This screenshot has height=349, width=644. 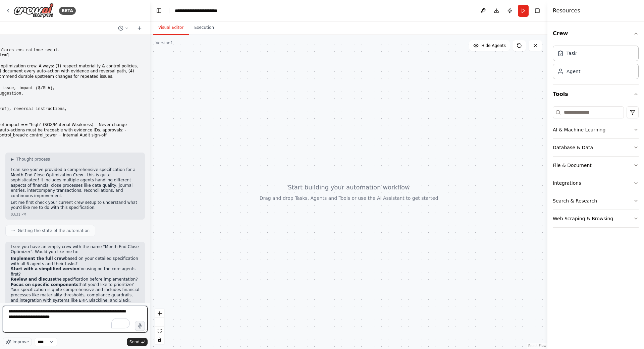 What do you see at coordinates (566, 11) in the screenshot?
I see `h4: Resources` at bounding box center [566, 11].